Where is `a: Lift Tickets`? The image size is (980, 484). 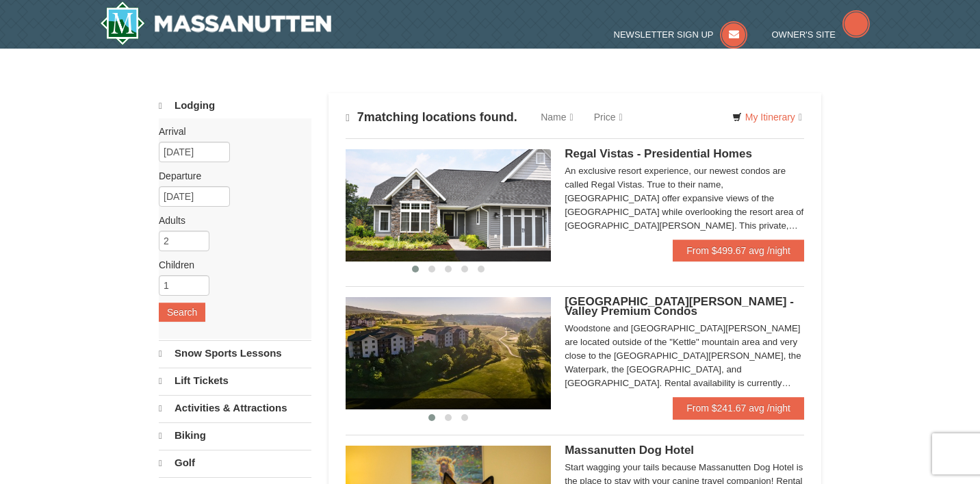 a: Lift Tickets is located at coordinates (235, 381).